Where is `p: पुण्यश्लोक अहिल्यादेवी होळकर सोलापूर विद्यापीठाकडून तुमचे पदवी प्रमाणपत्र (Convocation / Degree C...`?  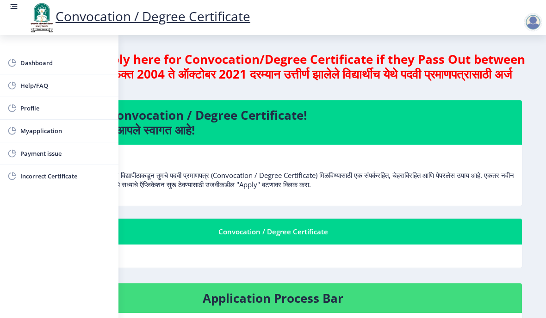
p: पुण्यश्लोक अहिल्यादेवी होळकर सोलापूर विद्यापीठाकडून तुमचे पदवी प्रमाणपत्र (Convocation / Degree C... is located at coordinates (273, 171).